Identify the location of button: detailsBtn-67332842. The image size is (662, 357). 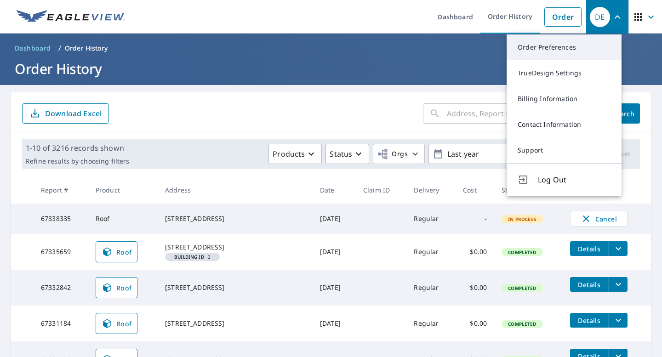
(590, 285).